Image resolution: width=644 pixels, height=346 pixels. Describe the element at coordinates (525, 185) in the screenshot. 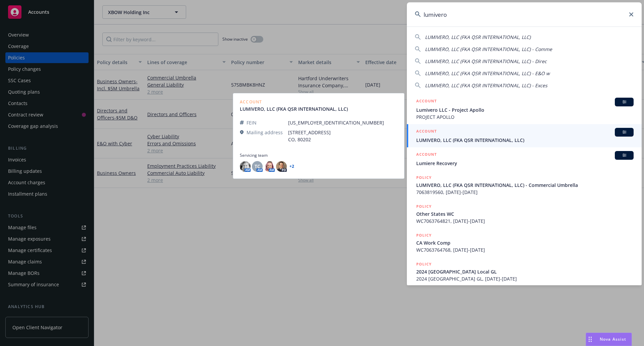

I see `span: LUMIVERO, LLC (FKA QSR INTERNATIONAL, LLC) - Commercial Umbrella` at that location.